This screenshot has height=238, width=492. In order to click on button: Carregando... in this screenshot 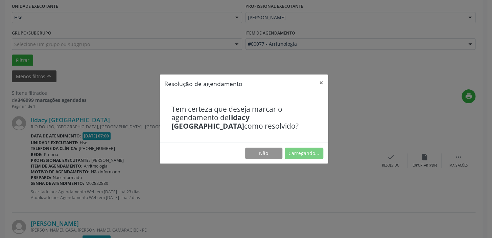, I will do `click(304, 153)`.